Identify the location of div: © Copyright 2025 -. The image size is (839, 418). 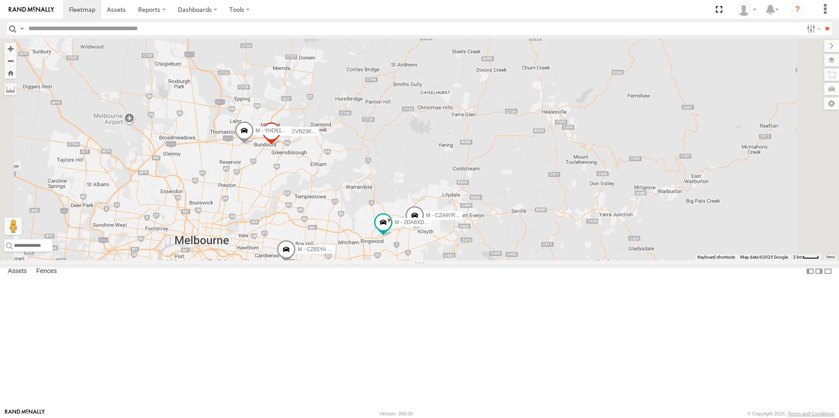
(790, 414).